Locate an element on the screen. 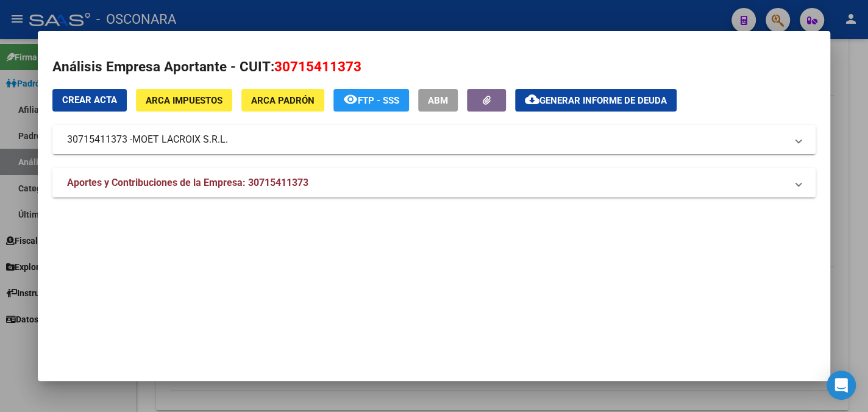  mat-panel-title: 30715411373 - is located at coordinates (427, 139).